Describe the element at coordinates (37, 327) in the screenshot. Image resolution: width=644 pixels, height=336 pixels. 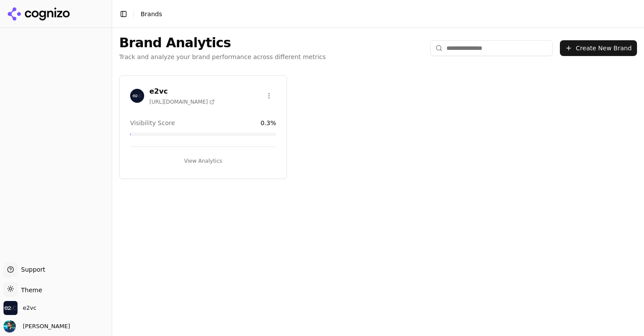
I see `button: Open user button` at that location.